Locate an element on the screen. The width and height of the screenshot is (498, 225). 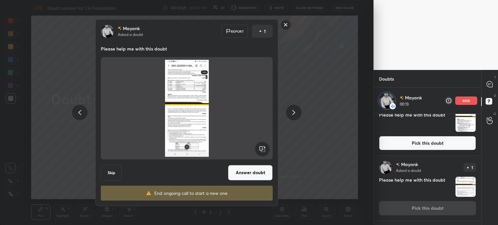
div: Report is located at coordinates (235, 31).